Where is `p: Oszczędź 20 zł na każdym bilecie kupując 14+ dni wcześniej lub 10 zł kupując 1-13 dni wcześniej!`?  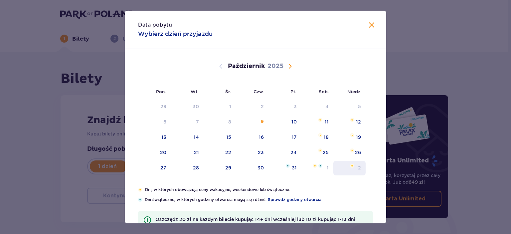 p: Oszczędź 20 zł na każdym bilecie kupując 14+ dni wcześniej lub 10 zł kupując 1-13 dni wcześniej! is located at coordinates (262, 223).